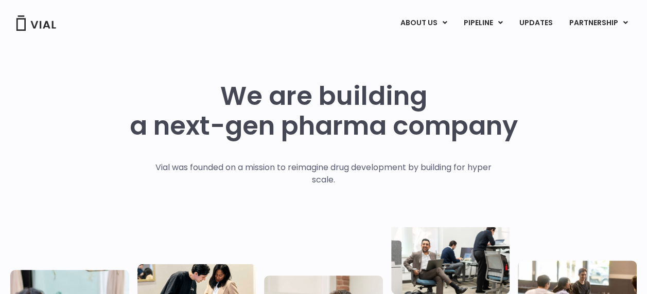  What do you see at coordinates (599, 23) in the screenshot?
I see `a: PARTNERSHIPMenu Toggle` at bounding box center [599, 23].